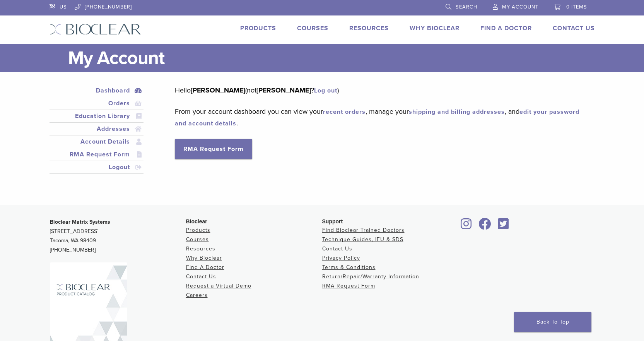 Image resolution: width=644 pixels, height=341 pixels. What do you see at coordinates (196, 295) in the screenshot?
I see `a: Careers` at bounding box center [196, 295].